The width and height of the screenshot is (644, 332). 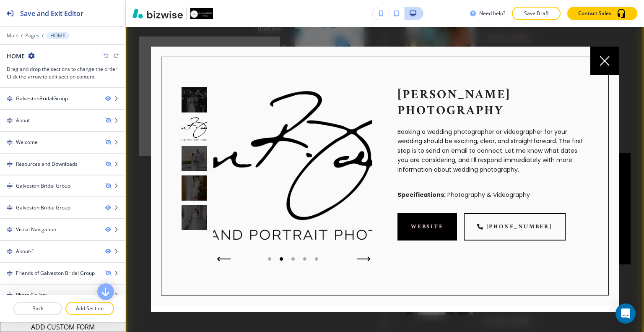 I want to click on p: Booking a wedding photographer or videographer for your wedding should be exciting, clear, and st..., so click(x=493, y=151).